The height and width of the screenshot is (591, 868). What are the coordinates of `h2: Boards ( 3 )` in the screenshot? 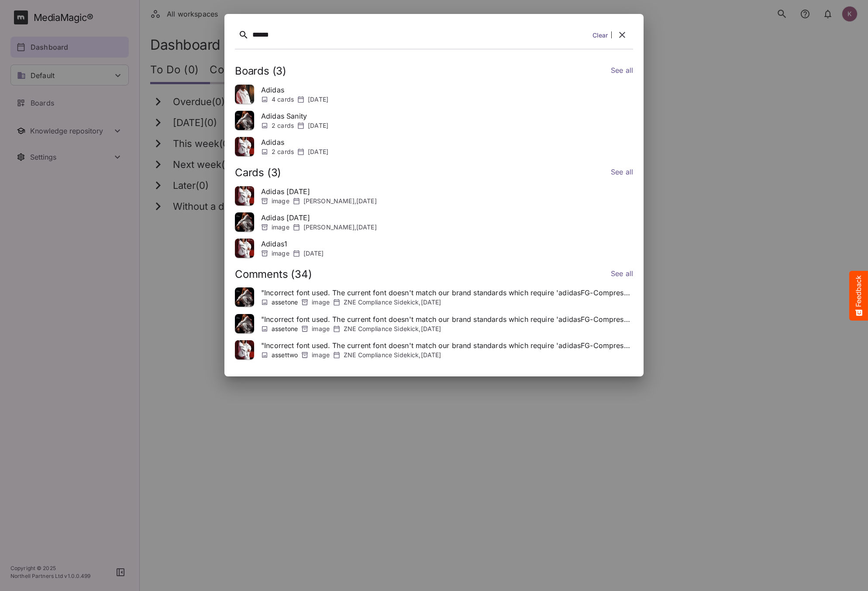 It's located at (261, 71).